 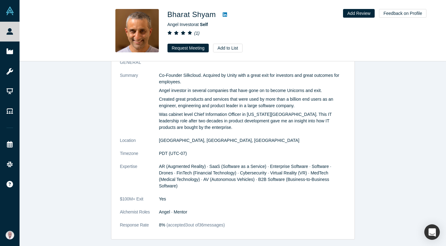 What do you see at coordinates (252, 153) in the screenshot?
I see `dd: PDT (UTC-07)` at bounding box center [252, 153].